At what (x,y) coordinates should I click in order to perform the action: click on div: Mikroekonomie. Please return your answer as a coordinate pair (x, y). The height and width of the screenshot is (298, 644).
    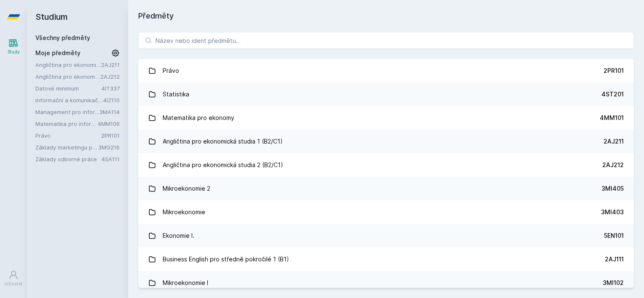
    Looking at the image, I should click on (184, 212).